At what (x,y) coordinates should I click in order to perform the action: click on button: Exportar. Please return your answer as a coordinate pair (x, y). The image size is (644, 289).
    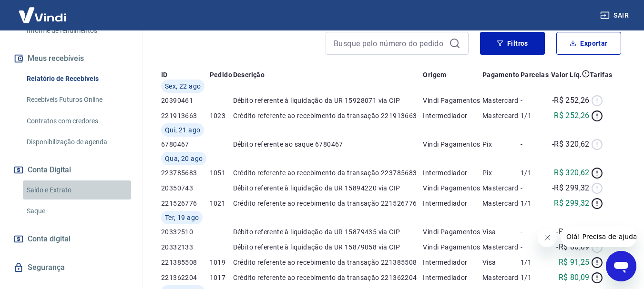
    Looking at the image, I should click on (589, 43).